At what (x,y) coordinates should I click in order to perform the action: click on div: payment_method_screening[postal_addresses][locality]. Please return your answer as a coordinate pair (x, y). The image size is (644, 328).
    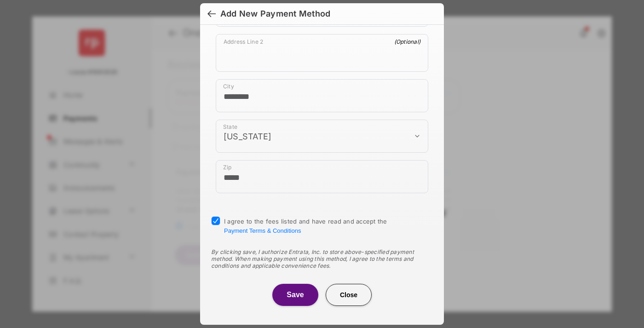
    Looking at the image, I should click on (322, 96).